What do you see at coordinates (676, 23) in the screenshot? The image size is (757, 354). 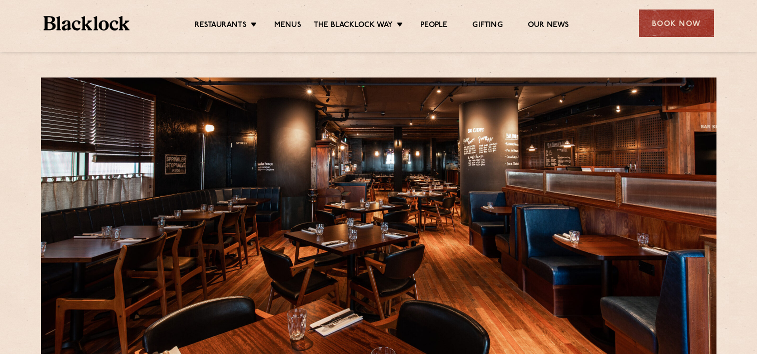 I see `div: Book Now` at bounding box center [676, 23].